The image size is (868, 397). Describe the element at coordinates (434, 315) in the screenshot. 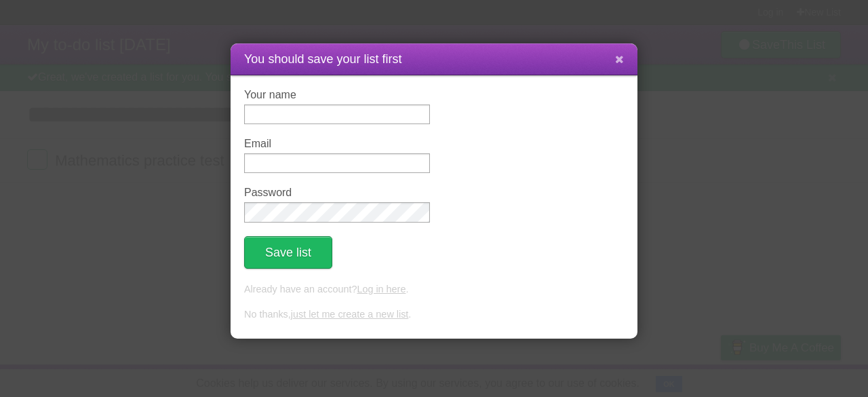

I see `p: No thanks, .` at that location.